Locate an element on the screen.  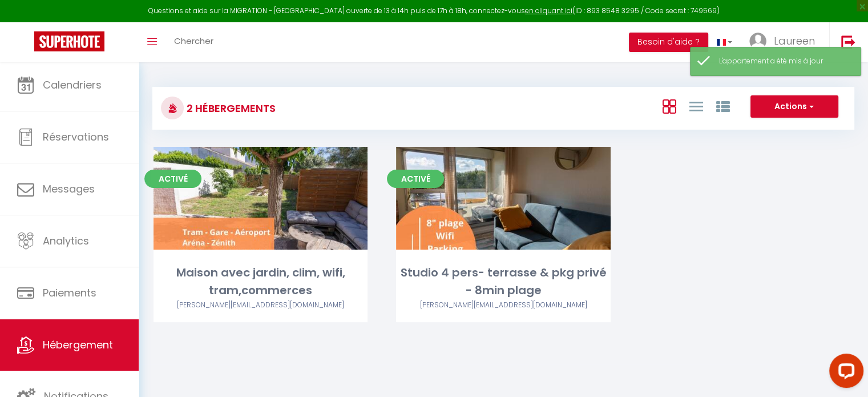
span: Messages is located at coordinates (68, 188).